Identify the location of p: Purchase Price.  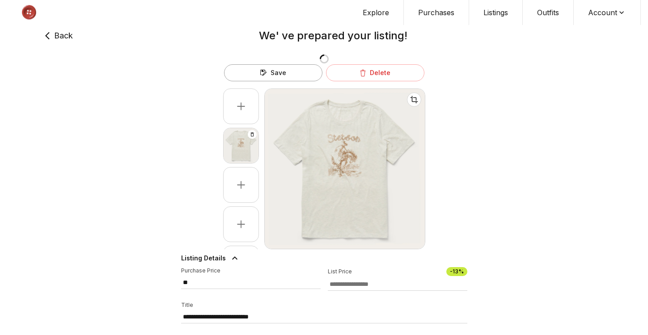
(251, 271).